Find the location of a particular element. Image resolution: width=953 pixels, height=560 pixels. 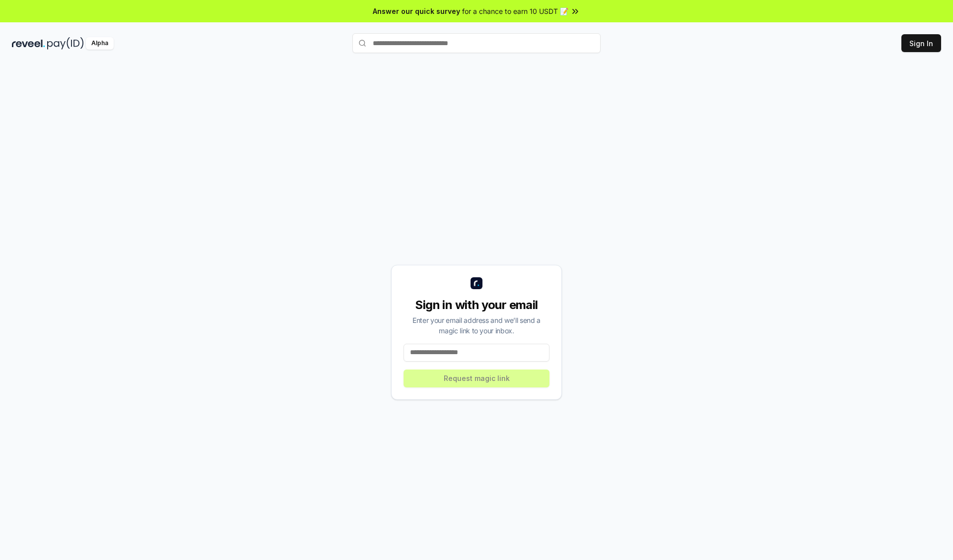

div: Alpha is located at coordinates (99, 43).